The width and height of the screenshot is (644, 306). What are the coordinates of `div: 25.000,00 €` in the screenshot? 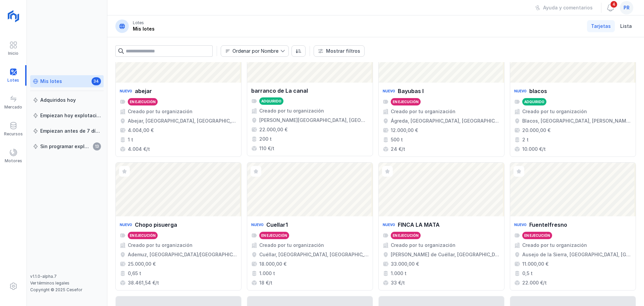 It's located at (142, 264).